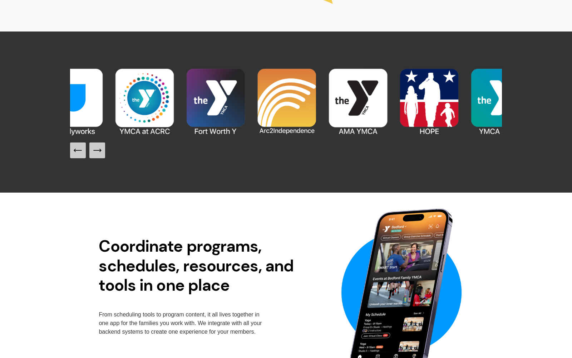 The width and height of the screenshot is (572, 358). Describe the element at coordinates (97, 150) in the screenshot. I see `button: Next Slide` at that location.